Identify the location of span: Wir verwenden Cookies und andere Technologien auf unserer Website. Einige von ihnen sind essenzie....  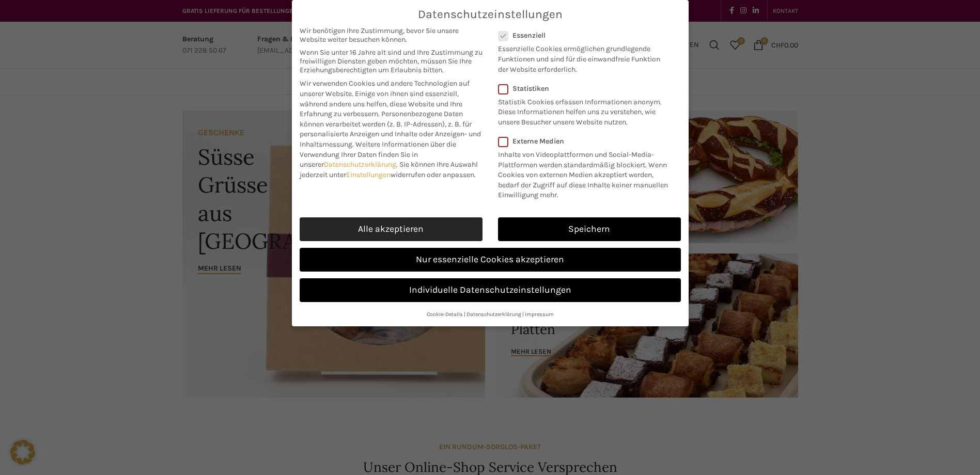
(384, 99).